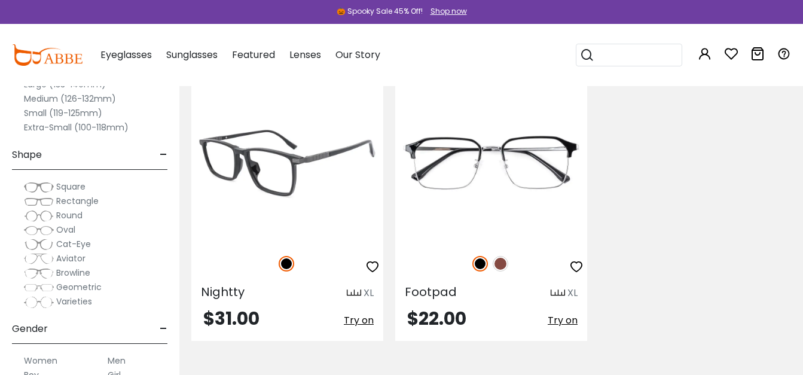 The image size is (803, 375). What do you see at coordinates (380, 11) in the screenshot?
I see `div: 🎃 Spooky Sale 45% Off!` at bounding box center [380, 11].